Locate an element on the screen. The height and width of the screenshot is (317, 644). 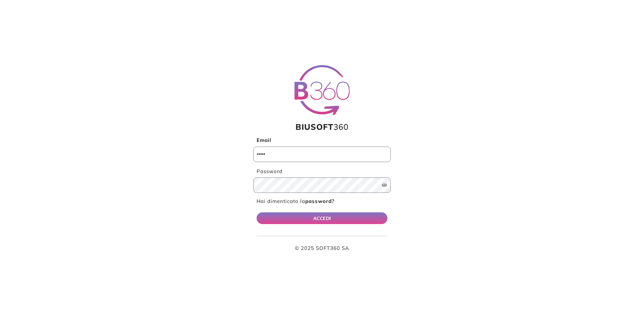
span: BIUSOFT is located at coordinates (314, 127).